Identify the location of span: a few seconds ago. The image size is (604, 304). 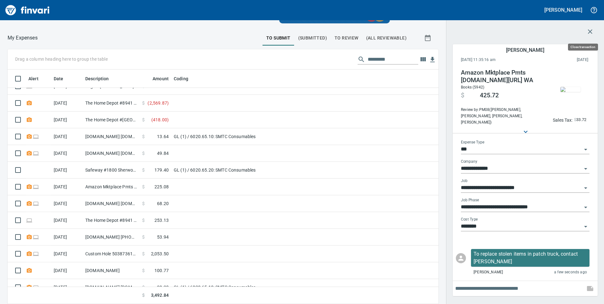
(571, 273).